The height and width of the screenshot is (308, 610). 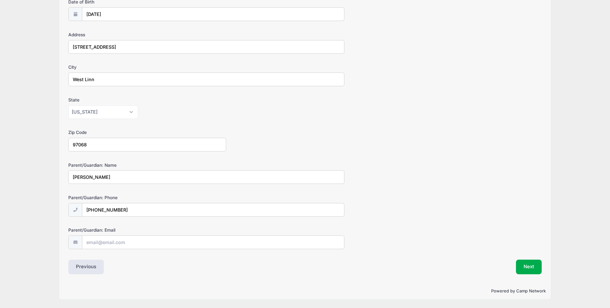 I want to click on input: email@email.com, so click(x=213, y=242).